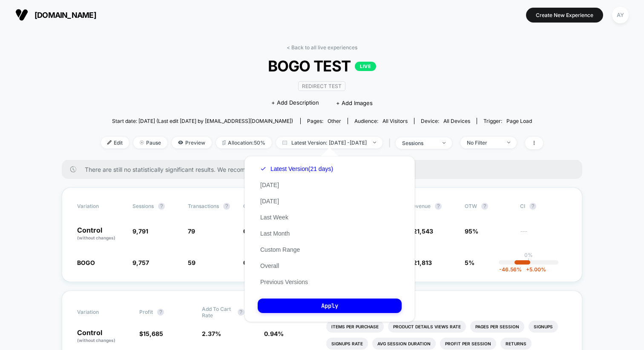  What do you see at coordinates (529, 255) in the screenshot?
I see `p: 0%` at bounding box center [529, 255].